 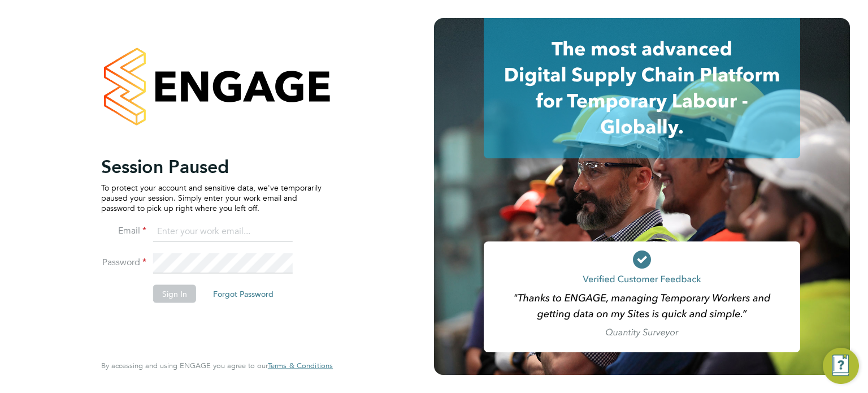 What do you see at coordinates (217, 365) in the screenshot?
I see `span: By accessing and using ENGAGE you agree to our` at bounding box center [217, 365].